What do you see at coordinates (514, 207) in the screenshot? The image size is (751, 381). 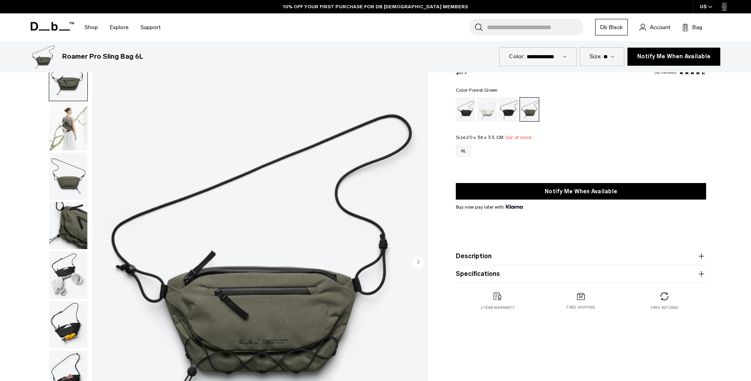 I see `img: {"height" => 20, "alt" => "Klarna"}` at bounding box center [514, 207].